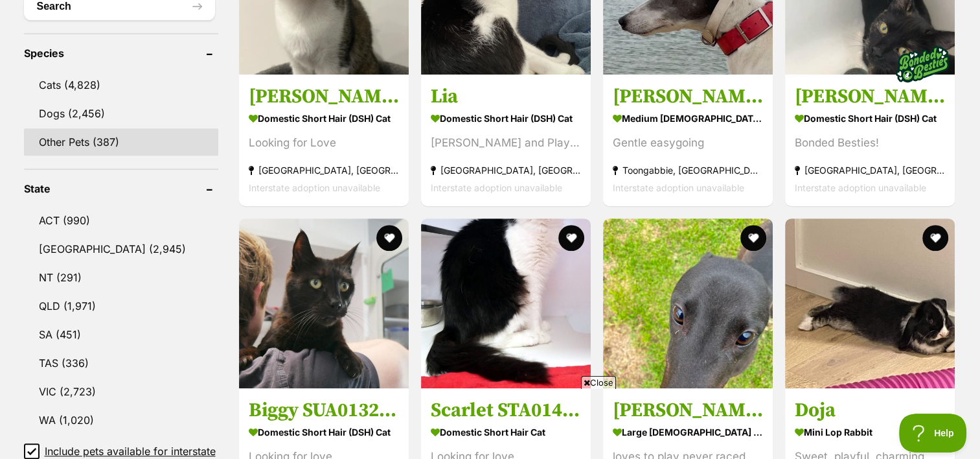  What do you see at coordinates (324, 303) in the screenshot?
I see `img: Biggy SUA013248 - Domestic Short Hair (DSH) Cat` at bounding box center [324, 303].